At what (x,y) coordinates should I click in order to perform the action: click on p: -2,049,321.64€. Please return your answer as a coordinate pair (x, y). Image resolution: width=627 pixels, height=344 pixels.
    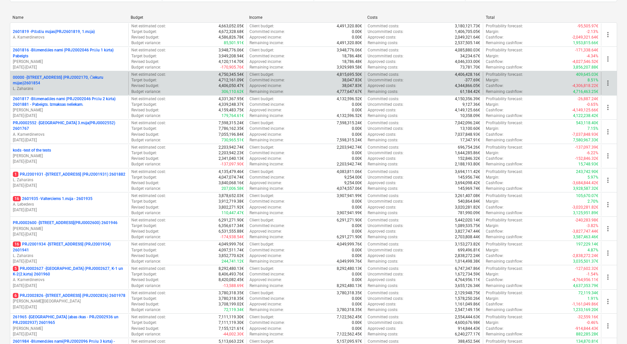
    Looking at the image, I should click on (585, 37).